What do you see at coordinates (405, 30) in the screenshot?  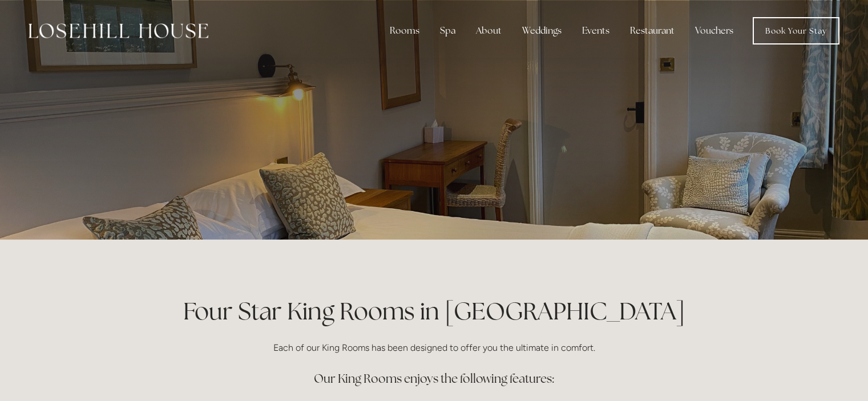 I see `div: Rooms` at bounding box center [405, 30].